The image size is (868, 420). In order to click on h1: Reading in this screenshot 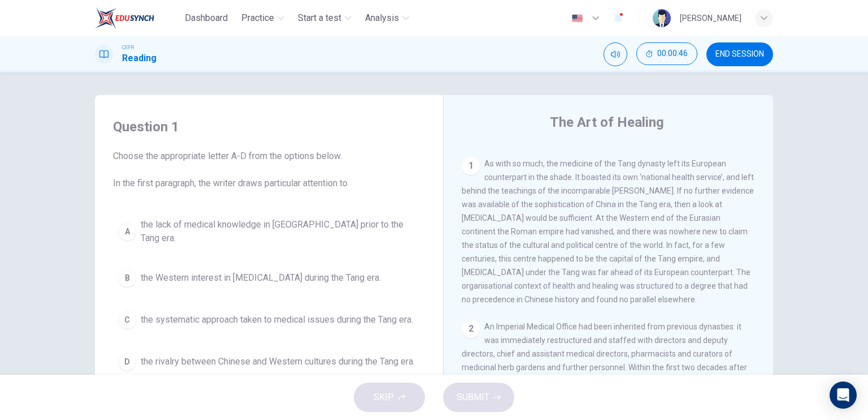, I will do `click(139, 59)`.